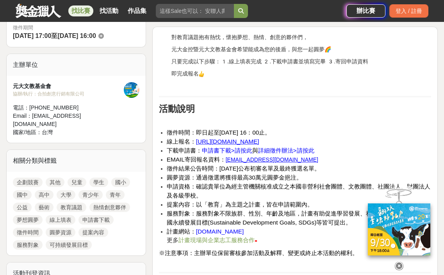 The image size is (444, 275). What do you see at coordinates (68, 86) in the screenshot?
I see `div: 元大文教基金會` at bounding box center [68, 86].